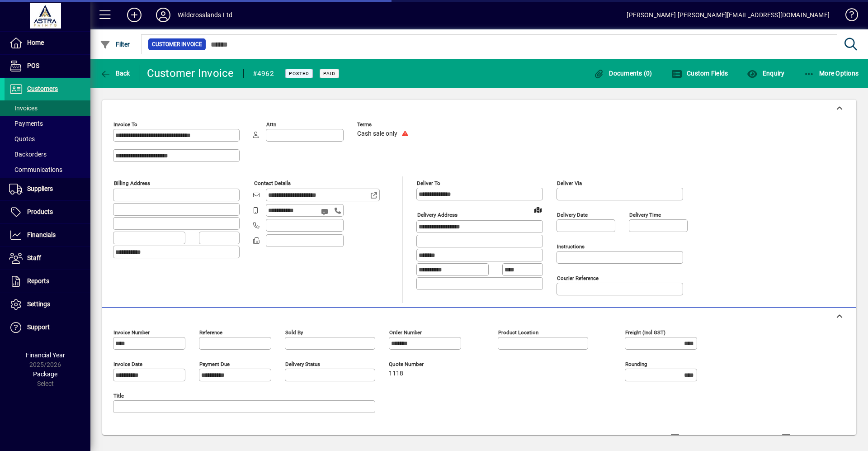 The height and width of the screenshot is (451, 868). I want to click on a: View on map, so click(538, 210).